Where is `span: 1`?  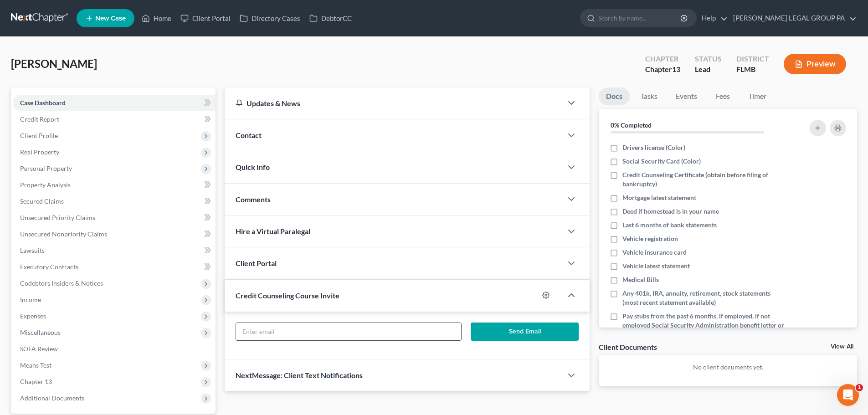
span: 1 is located at coordinates (859, 388).